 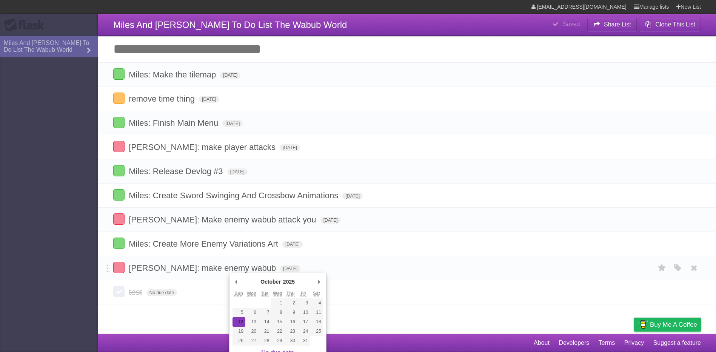 I want to click on button: 7, so click(x=264, y=312).